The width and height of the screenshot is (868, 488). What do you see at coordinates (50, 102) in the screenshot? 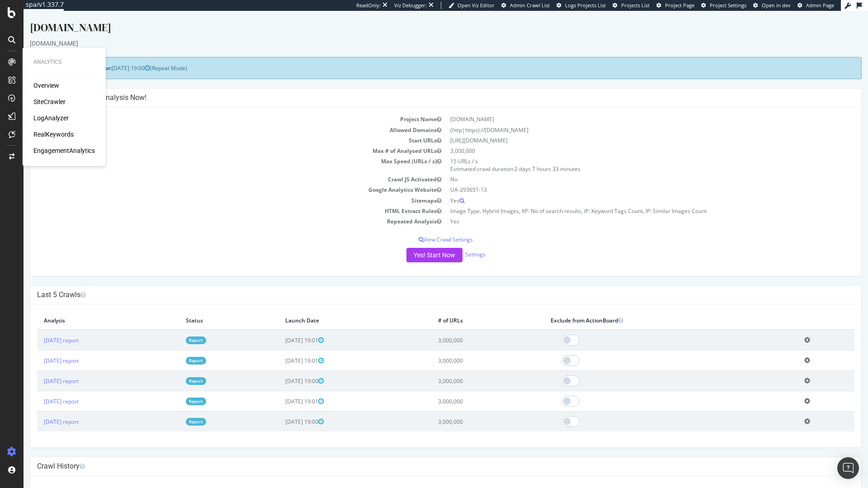
I see `div: SiteCrawler` at bounding box center [50, 102].